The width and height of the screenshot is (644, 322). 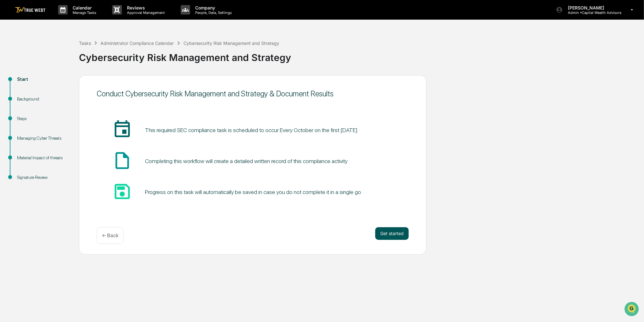 I want to click on div: Start new chat, so click(x=66, y=51).